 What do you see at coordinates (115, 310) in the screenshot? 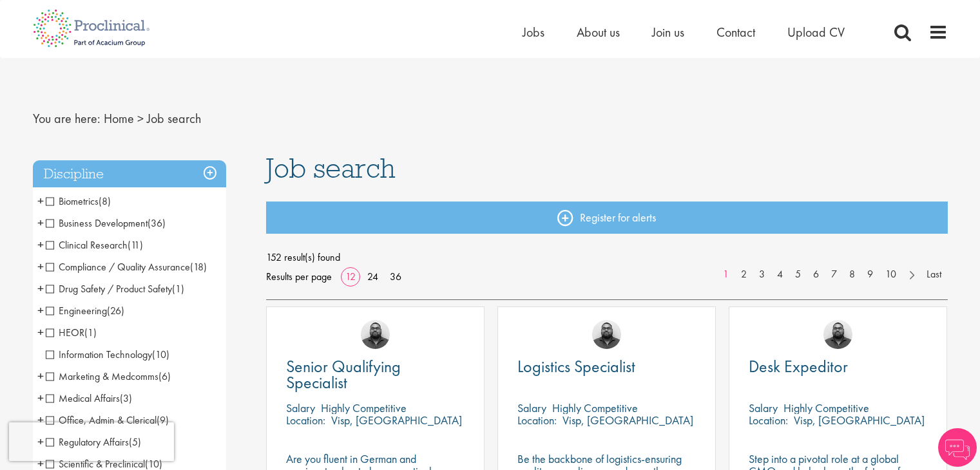
I see `span: (26)` at bounding box center [115, 310].